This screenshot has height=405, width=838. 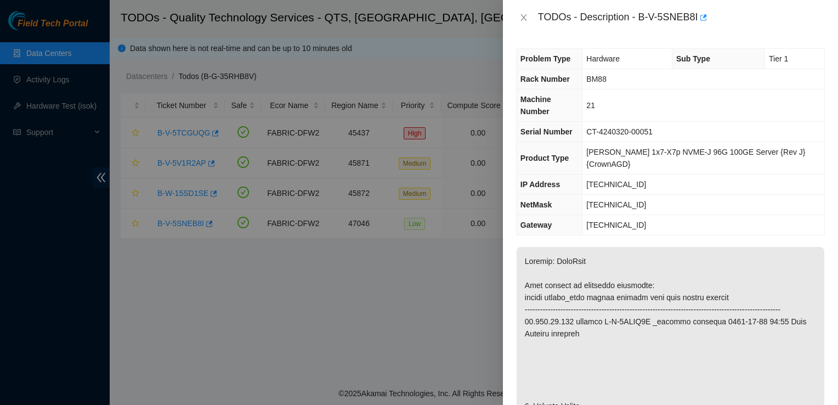 I want to click on span: 21, so click(x=591, y=105).